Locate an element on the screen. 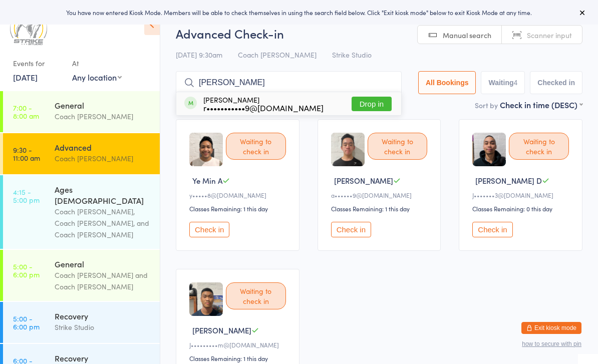 The width and height of the screenshot is (598, 364). span: Ye Min A is located at coordinates (207, 180).